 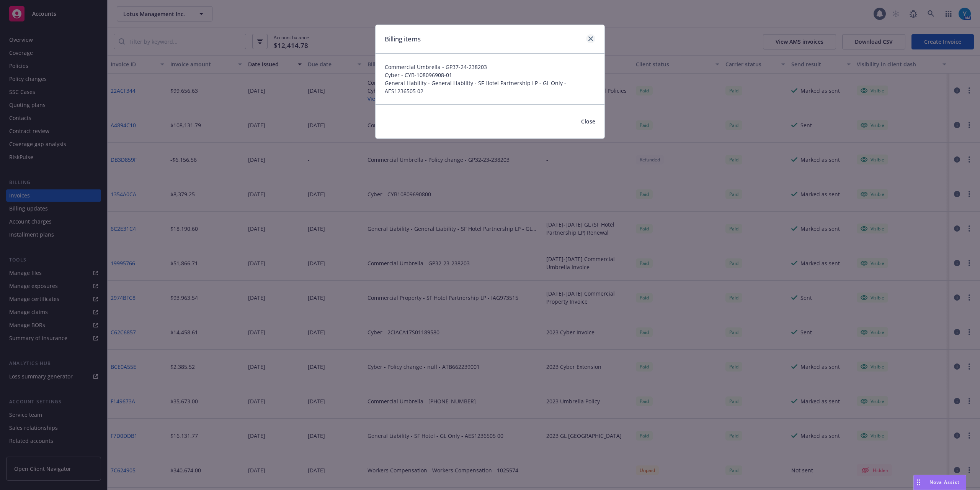 What do you see at coordinates (403, 39) in the screenshot?
I see `h1: Billing items` at bounding box center [403, 39].